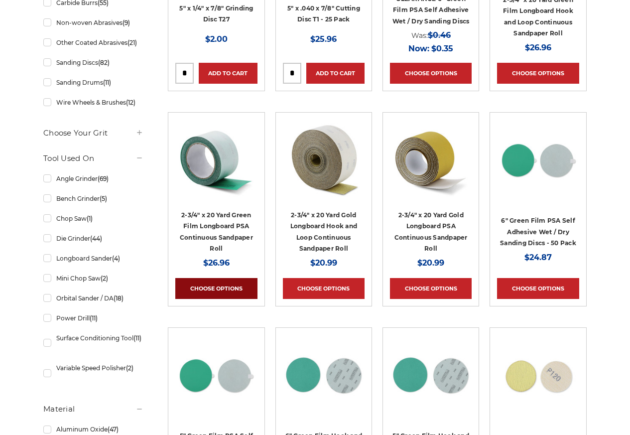 Image resolution: width=630 pixels, height=435 pixels. I want to click on span: (9), so click(126, 22).